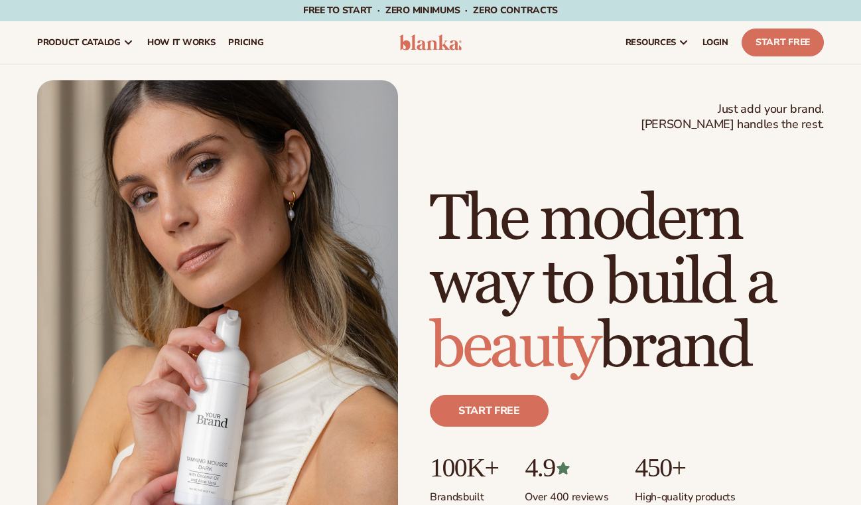  Describe the element at coordinates (715, 42) in the screenshot. I see `span: LOGIN` at that location.